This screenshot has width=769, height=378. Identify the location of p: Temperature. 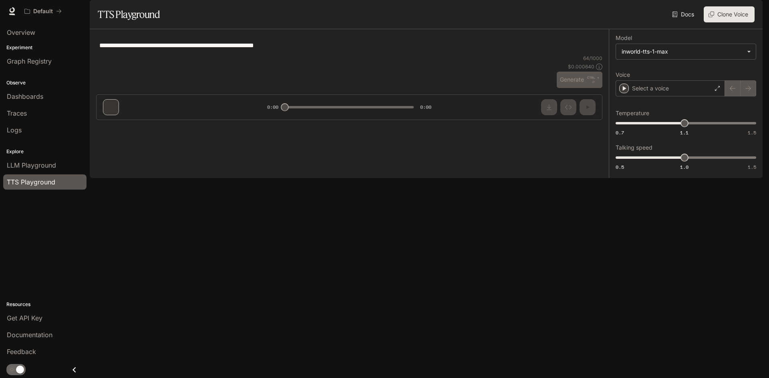
(632, 113).